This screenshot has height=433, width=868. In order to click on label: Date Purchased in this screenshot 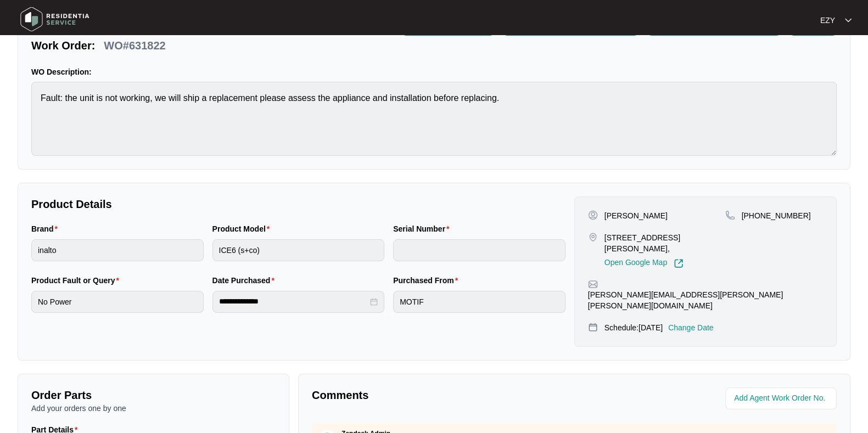, I will do `click(246, 281)`.